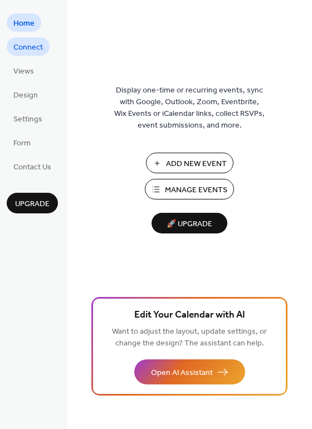  Describe the element at coordinates (23, 71) in the screenshot. I see `span: Views` at that location.